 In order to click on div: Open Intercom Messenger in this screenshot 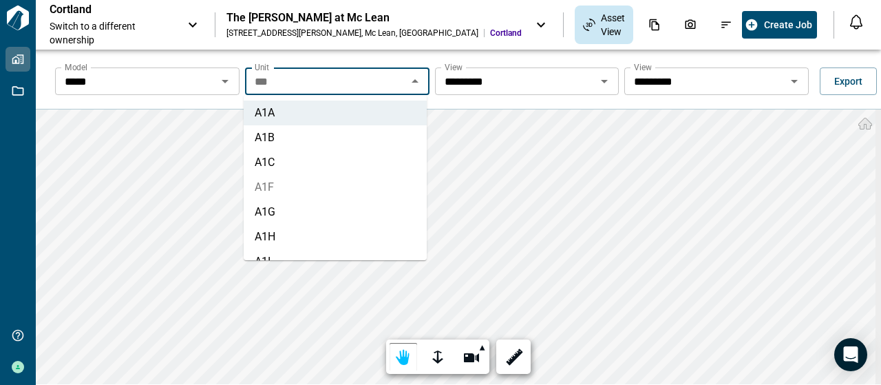, I will do `click(851, 354)`.